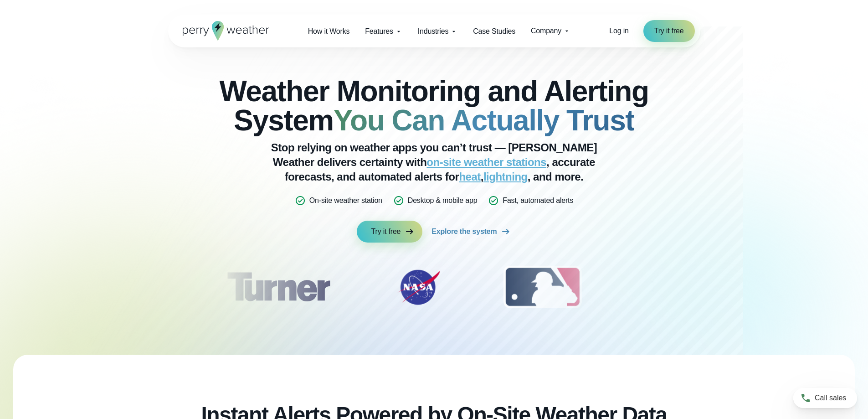 The image size is (868, 419). What do you see at coordinates (671, 287) in the screenshot?
I see `img: PGA.svg` at bounding box center [671, 287].